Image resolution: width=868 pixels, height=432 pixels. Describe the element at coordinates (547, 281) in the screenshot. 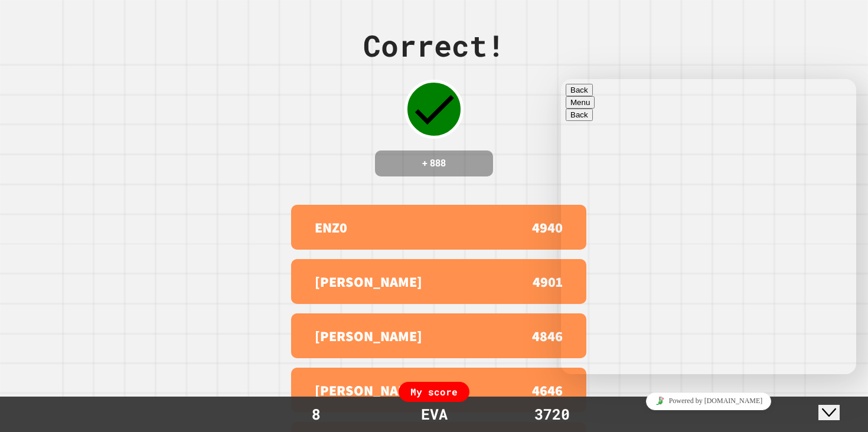

I see `p: 4901` at that location.